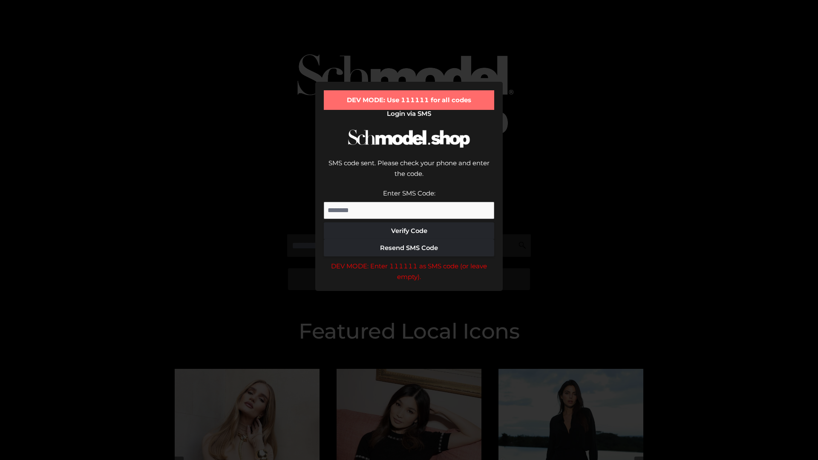 The height and width of the screenshot is (460, 818). Describe the element at coordinates (409, 114) in the screenshot. I see `h2: Login via SMS` at that location.